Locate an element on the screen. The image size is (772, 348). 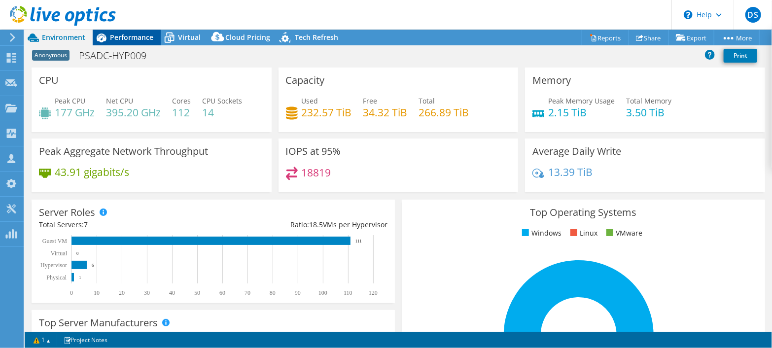
h4: Total Manufacturers: is located at coordinates (213, 335).